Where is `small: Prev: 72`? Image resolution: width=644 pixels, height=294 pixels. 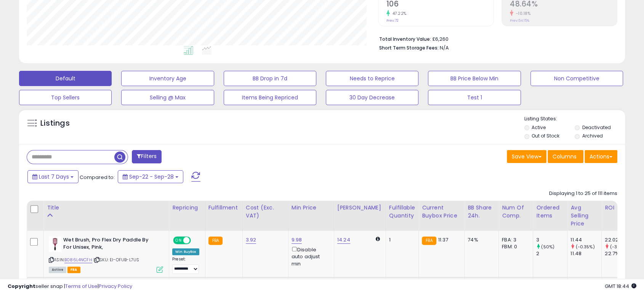
small: Prev: 72 is located at coordinates (392, 21).